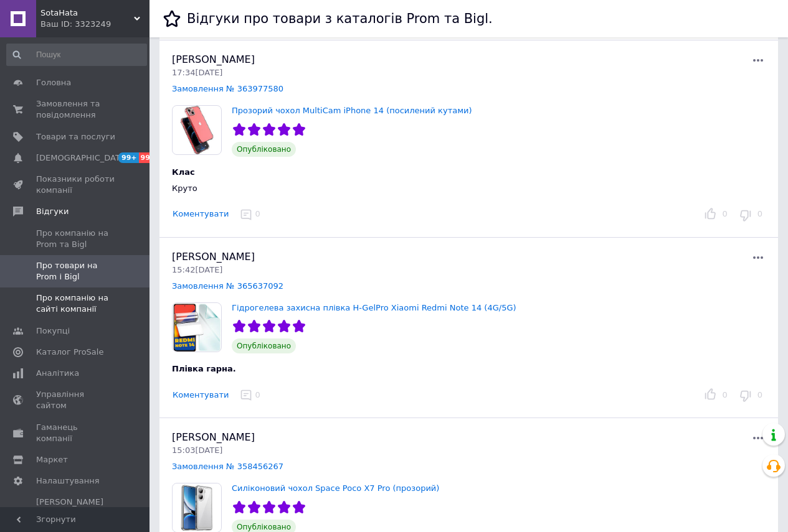  I want to click on a: Гідрогелева захисна плівка H-GelPro Xiaomi Redmi Note 14 (4G/5G), so click(374, 308).